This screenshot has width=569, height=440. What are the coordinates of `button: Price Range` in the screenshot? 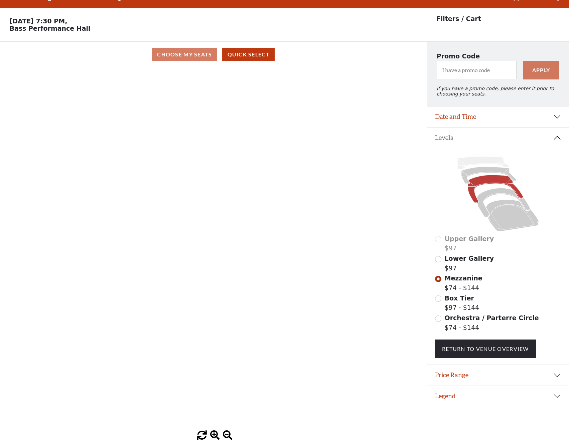 It's located at (498, 375).